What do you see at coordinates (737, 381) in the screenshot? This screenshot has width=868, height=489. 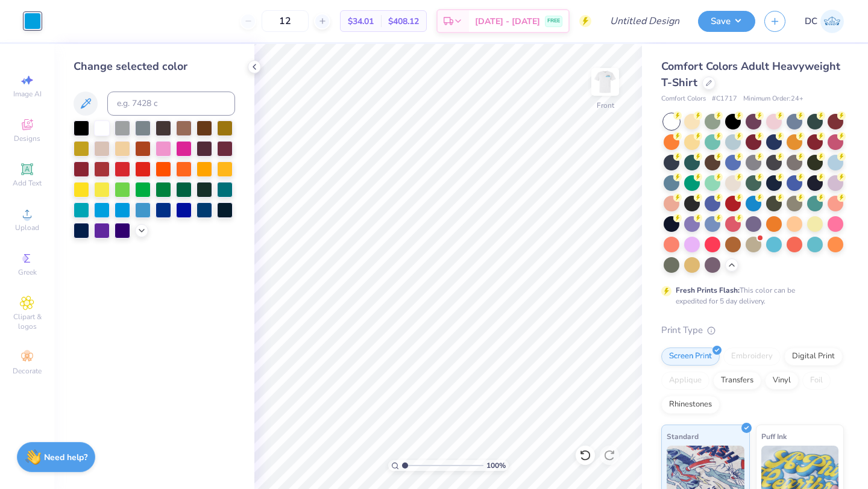 I see `div: Transfers` at bounding box center [737, 381].